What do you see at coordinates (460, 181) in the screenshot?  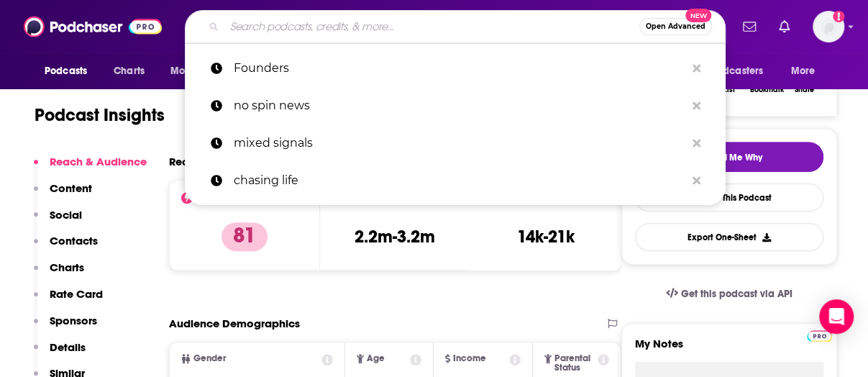 I see `p: chasing life` at bounding box center [460, 181].